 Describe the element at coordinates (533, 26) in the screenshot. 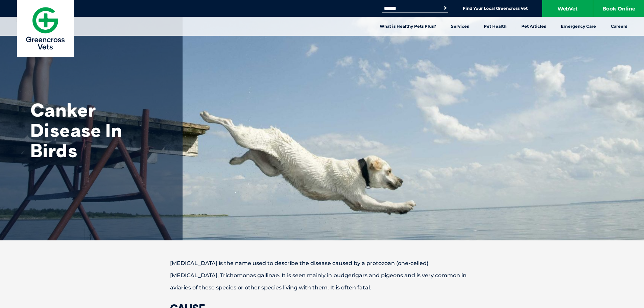

I see `a: Pet Articles` at that location.